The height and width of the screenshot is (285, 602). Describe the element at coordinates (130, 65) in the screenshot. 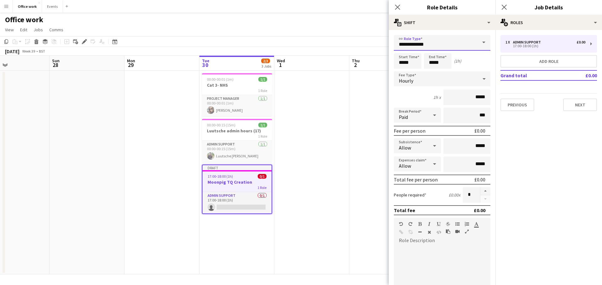

I see `span: 29` at that location.